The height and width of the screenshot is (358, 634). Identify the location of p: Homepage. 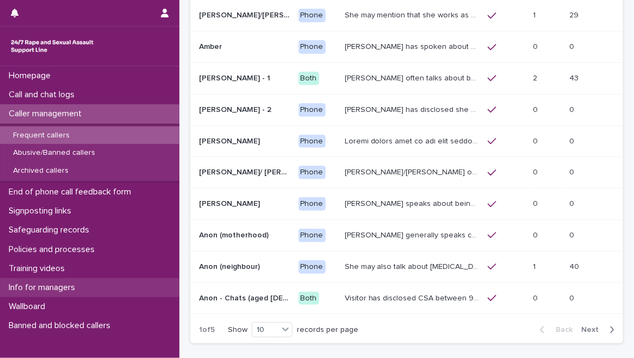
(32, 76).